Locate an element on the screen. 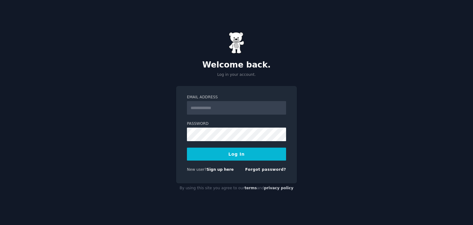  img: Gummy Bear is located at coordinates (237, 43).